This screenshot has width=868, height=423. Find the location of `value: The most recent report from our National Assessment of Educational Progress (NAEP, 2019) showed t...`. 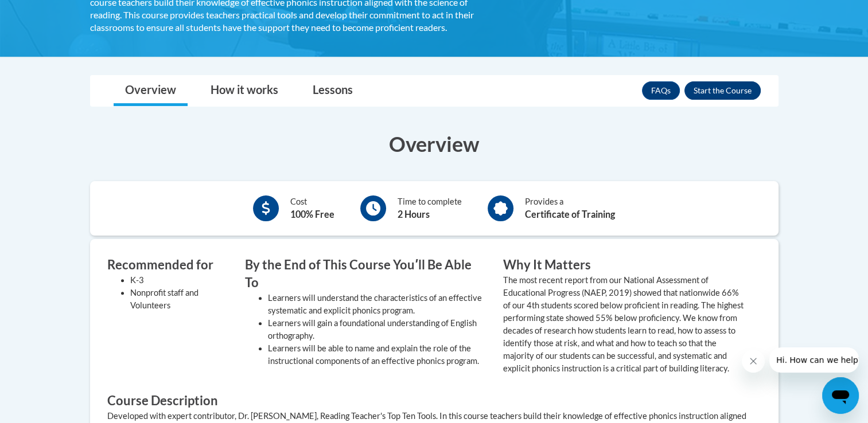

value: The most recent report from our National Assessment of Educational Progress (NAEP, 2019) showed t... is located at coordinates (623, 324).